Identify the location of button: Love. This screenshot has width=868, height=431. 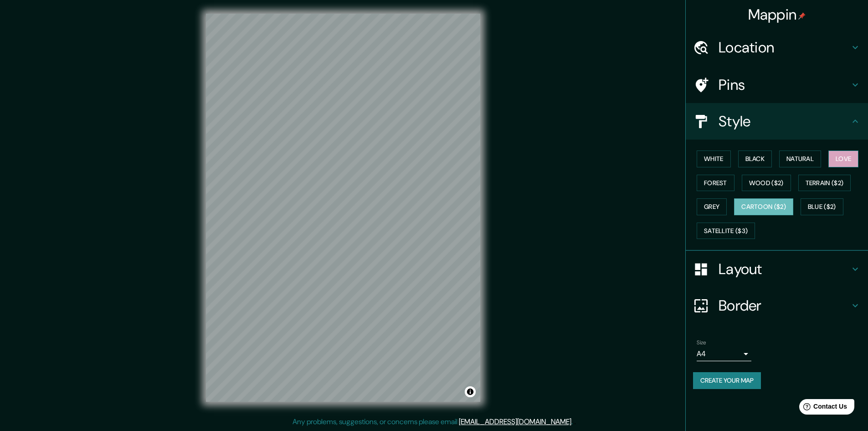
(843, 158).